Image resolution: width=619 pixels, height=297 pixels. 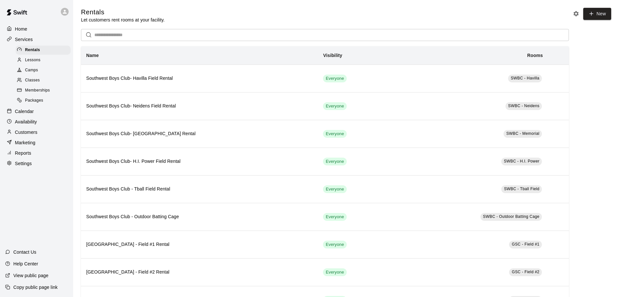 What do you see at coordinates (43, 60) in the screenshot?
I see `div: Lessons` at bounding box center [43, 60].